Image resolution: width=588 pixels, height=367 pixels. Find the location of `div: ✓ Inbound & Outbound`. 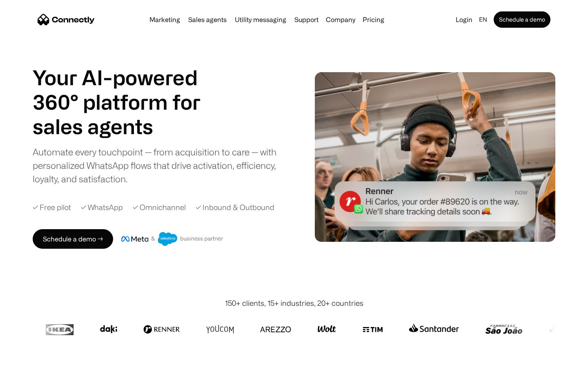

div: ✓ Inbound & Outbound is located at coordinates (235, 207).